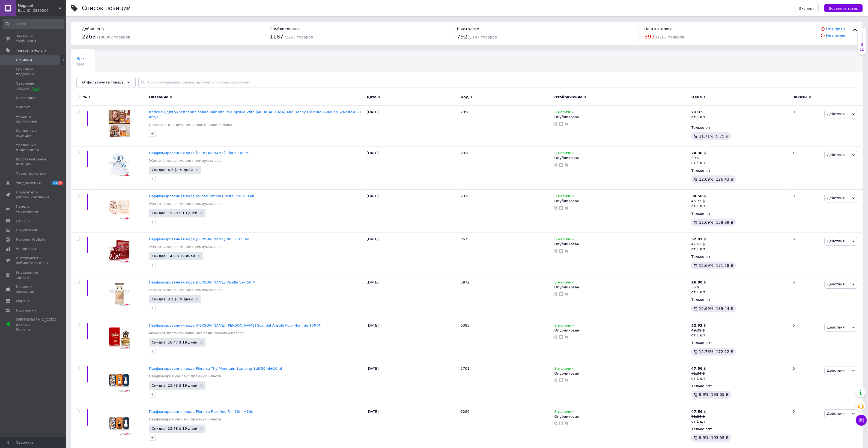  Describe the element at coordinates (23, 221) in the screenshot. I see `span: Отзывы` at that location.